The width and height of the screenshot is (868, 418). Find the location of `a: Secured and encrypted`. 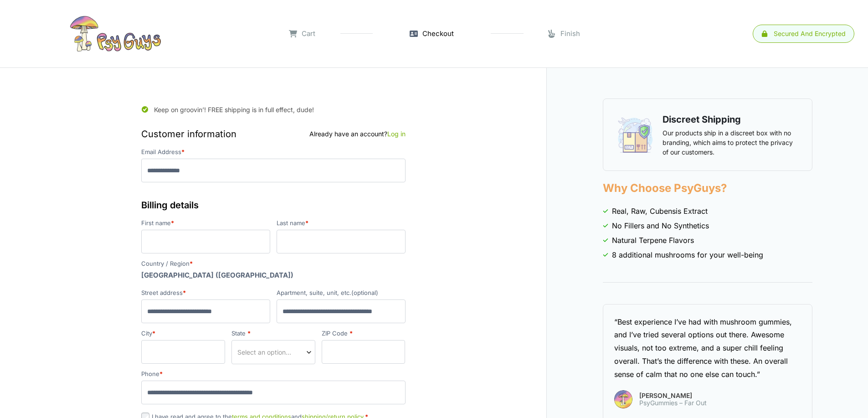

a: Secured and encrypted is located at coordinates (803, 34).